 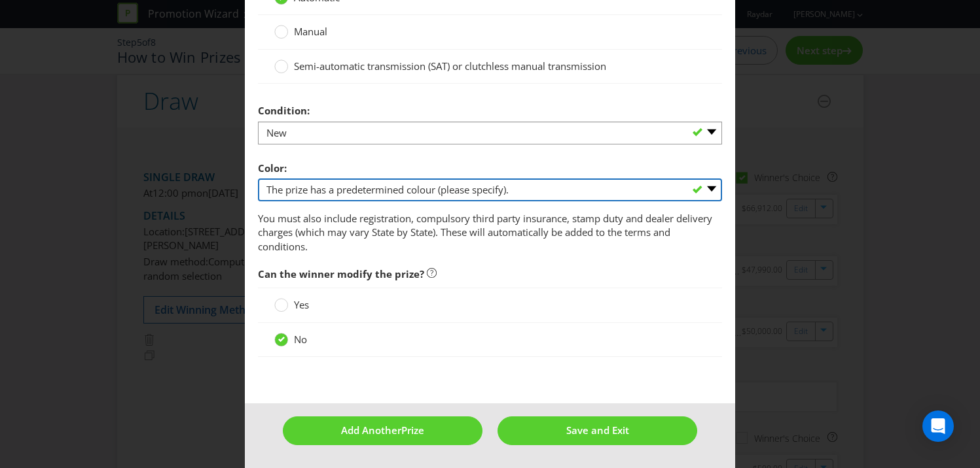 I want to click on div: Open Intercom Messenger, so click(x=938, y=426).